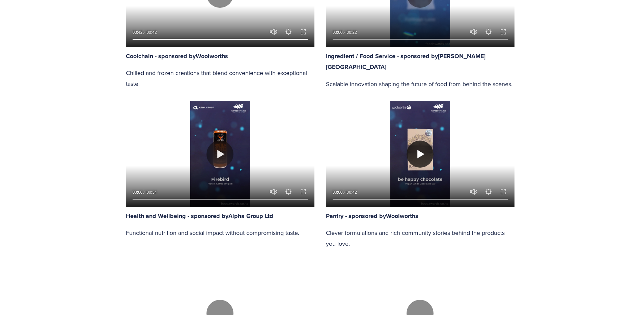 This screenshot has height=315, width=640. Describe the element at coordinates (220, 233) in the screenshot. I see `p: Functional nutrition and social impact without compromising taste.` at that location.